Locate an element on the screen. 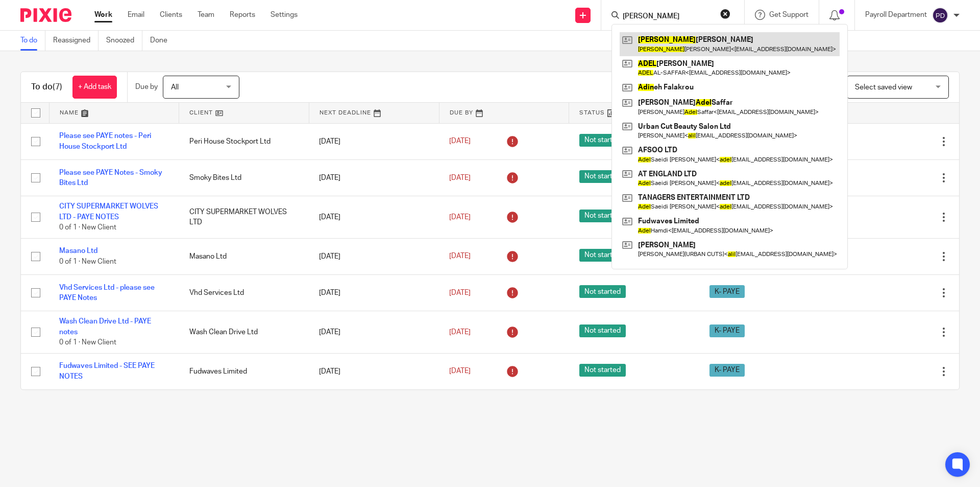  a: Please see PAYE Notes - Smoky Bites Ltd is located at coordinates (111, 177).